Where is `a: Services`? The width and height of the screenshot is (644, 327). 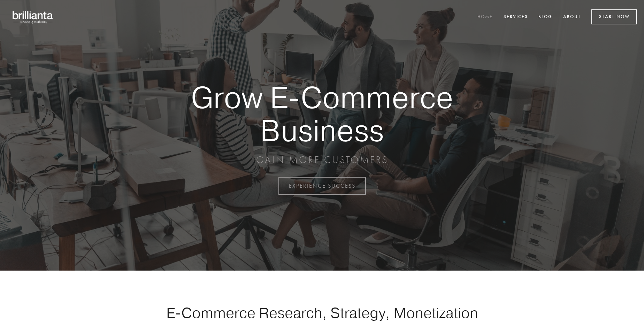
a: Services is located at coordinates (516, 17).